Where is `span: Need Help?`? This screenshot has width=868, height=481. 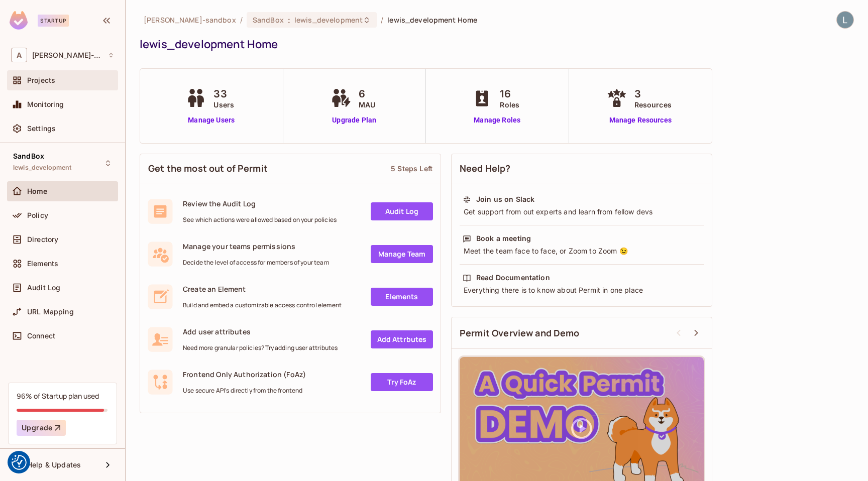 span: Need Help? is located at coordinates (485, 168).